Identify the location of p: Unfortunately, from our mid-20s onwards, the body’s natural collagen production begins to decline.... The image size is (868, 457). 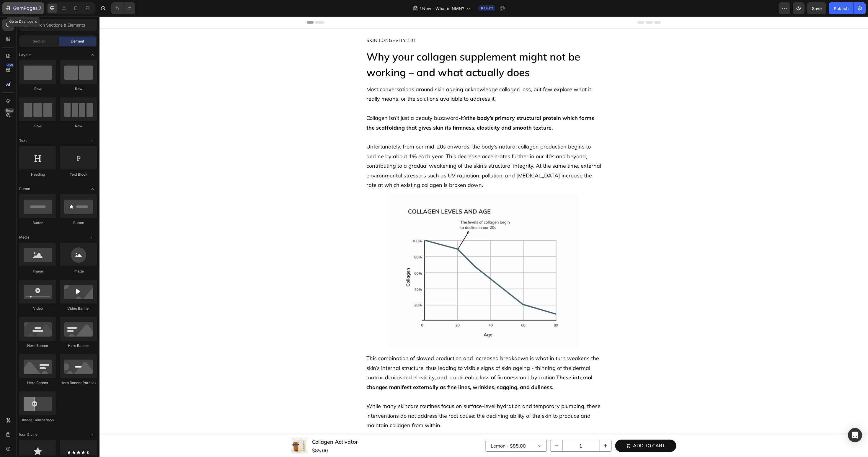
(385, 149).